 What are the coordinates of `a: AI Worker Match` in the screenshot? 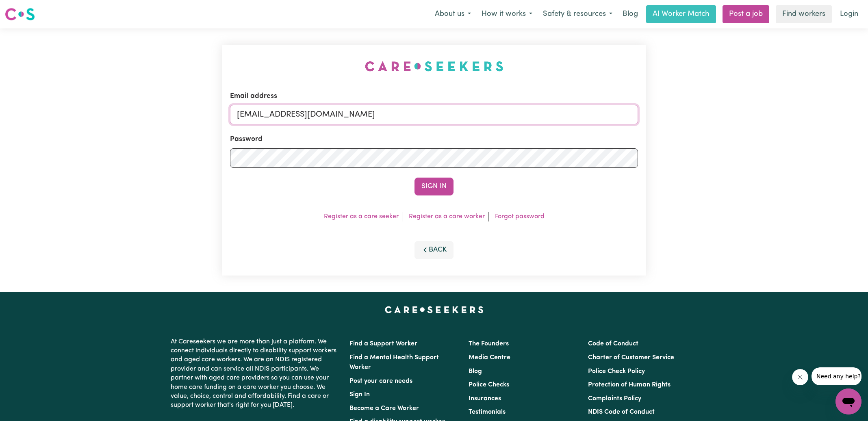 It's located at (681, 15).